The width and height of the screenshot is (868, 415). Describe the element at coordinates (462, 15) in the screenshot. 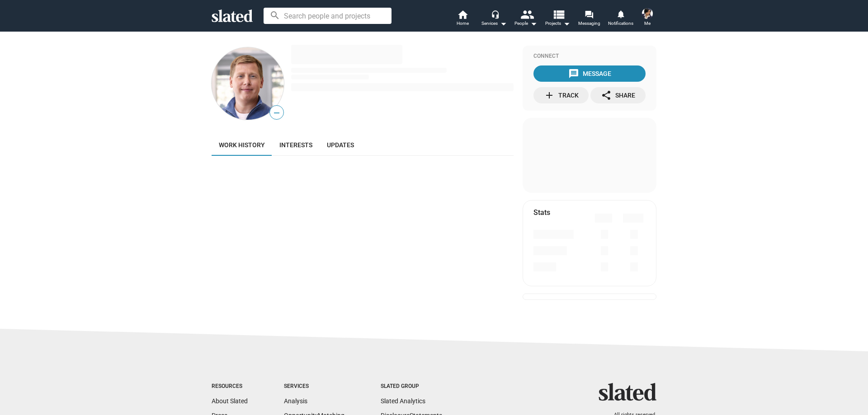

I see `mat-icon: home` at that location.